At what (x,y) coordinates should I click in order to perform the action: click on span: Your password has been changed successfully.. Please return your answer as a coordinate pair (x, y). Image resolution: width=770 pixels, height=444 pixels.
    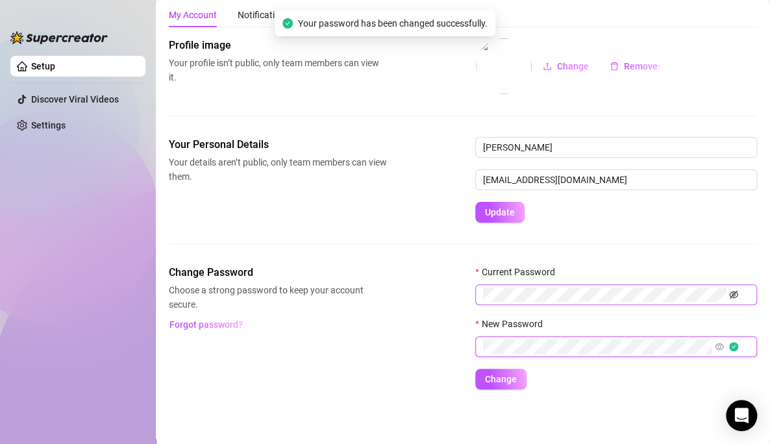
    Looking at the image, I should click on (393, 23).